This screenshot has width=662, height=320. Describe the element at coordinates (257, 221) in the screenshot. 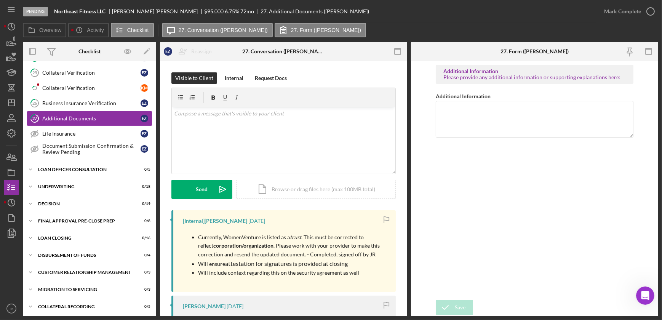

I see `time: 2025-09-26 18:51` at that location.